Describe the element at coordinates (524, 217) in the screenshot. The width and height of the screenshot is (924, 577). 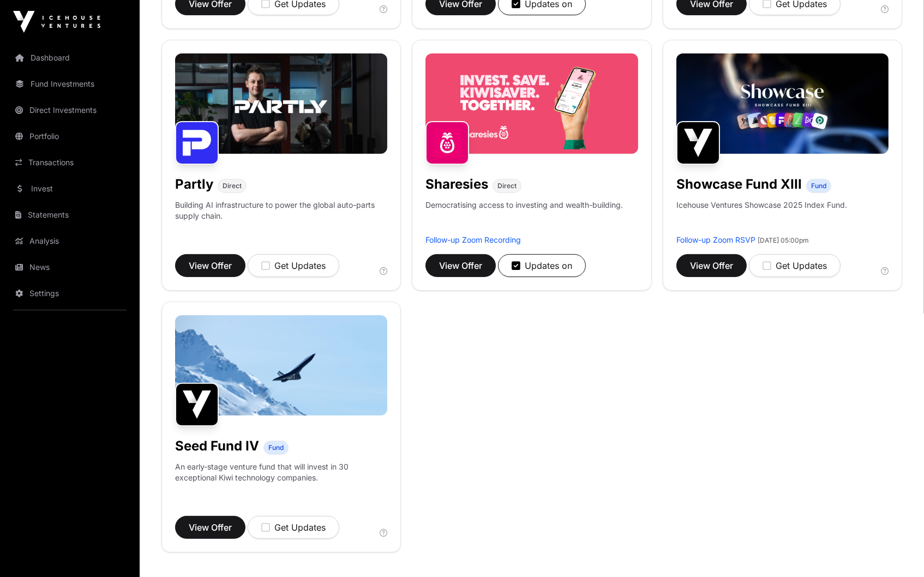
I see `p: Democratising access to investing and wealth-building.` at that location.